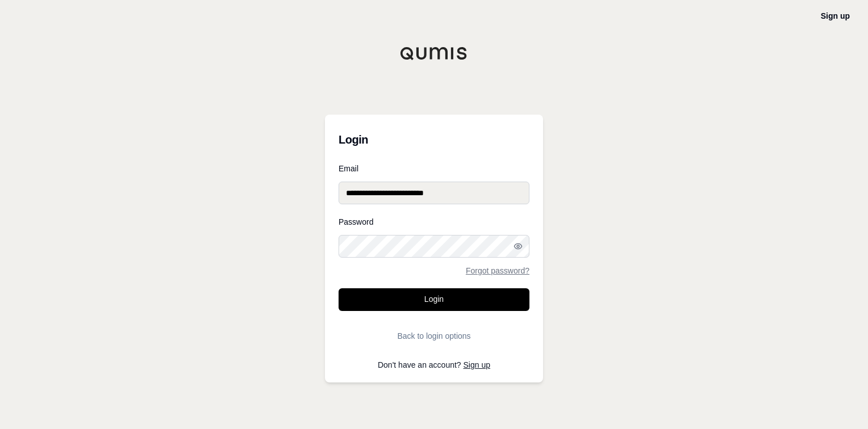 The image size is (868, 429). Describe the element at coordinates (434, 300) in the screenshot. I see `button: Login` at that location.